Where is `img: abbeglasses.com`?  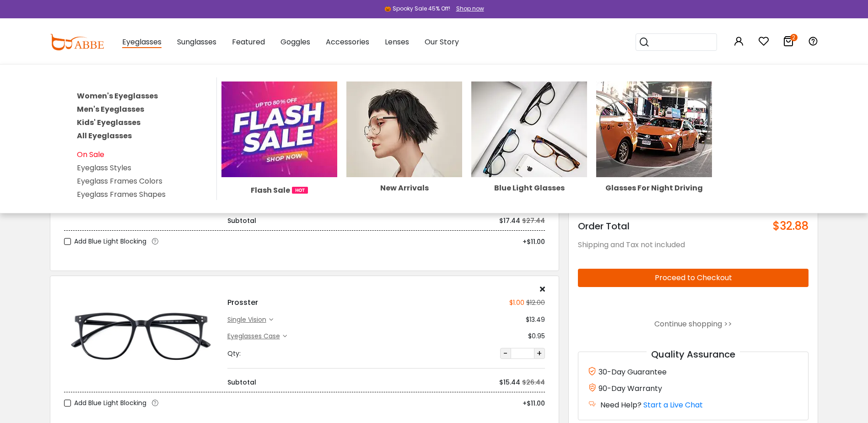 img: abbeglasses.com is located at coordinates (77, 42).